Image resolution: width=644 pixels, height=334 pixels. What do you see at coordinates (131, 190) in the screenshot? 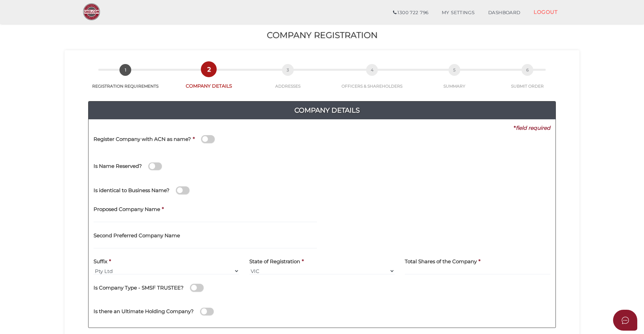
I see `h4: Is identical to Business Name?` at bounding box center [131, 190].